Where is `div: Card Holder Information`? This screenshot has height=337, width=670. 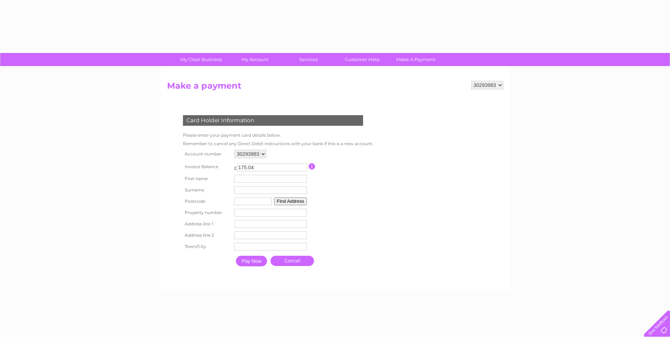
div: Card Holder Information is located at coordinates (273, 120).